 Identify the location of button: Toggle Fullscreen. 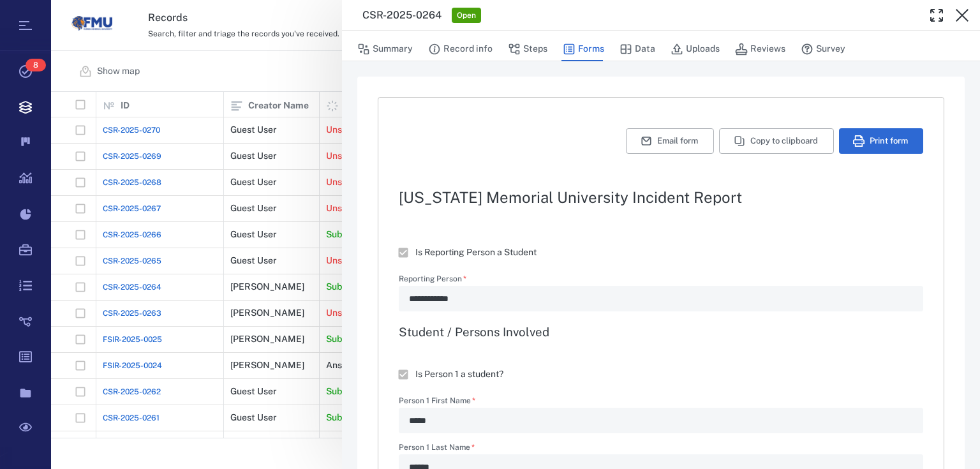
(937, 15).